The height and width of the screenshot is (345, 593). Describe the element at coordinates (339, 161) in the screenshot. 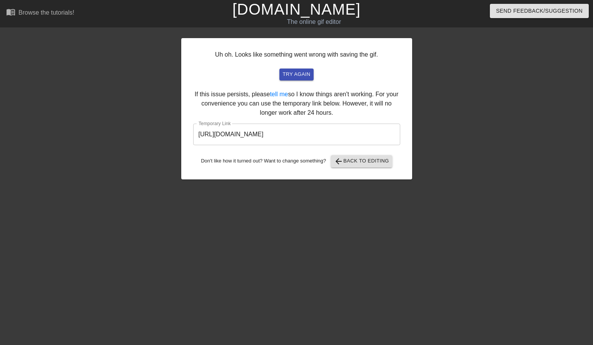

I see `span: arrow_back` at that location.